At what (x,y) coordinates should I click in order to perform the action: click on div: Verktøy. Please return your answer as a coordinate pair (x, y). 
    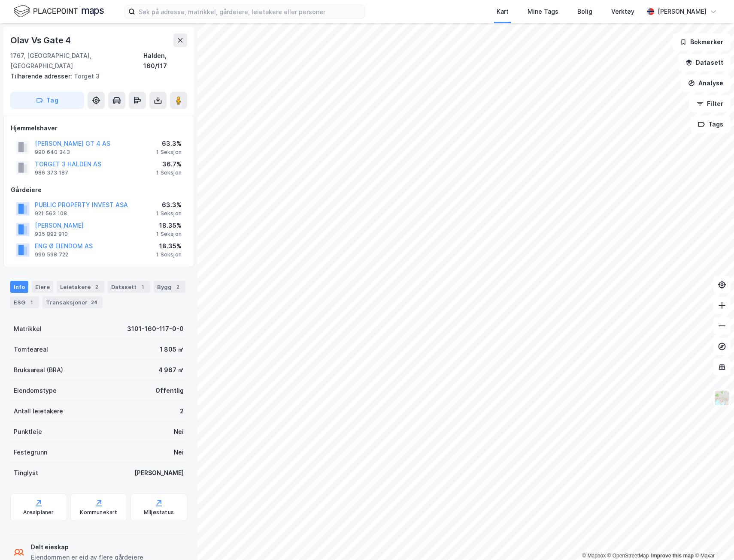
    Looking at the image, I should click on (623, 12).